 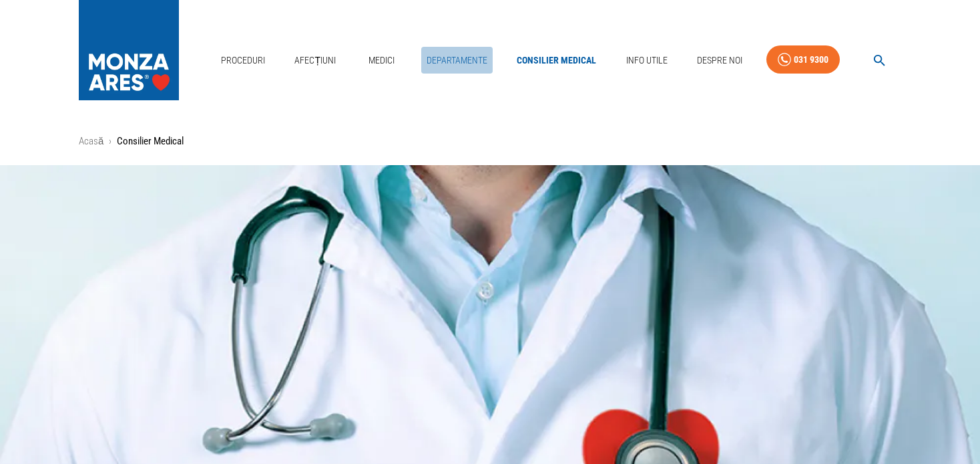 I want to click on div: 031 9300, so click(x=811, y=59).